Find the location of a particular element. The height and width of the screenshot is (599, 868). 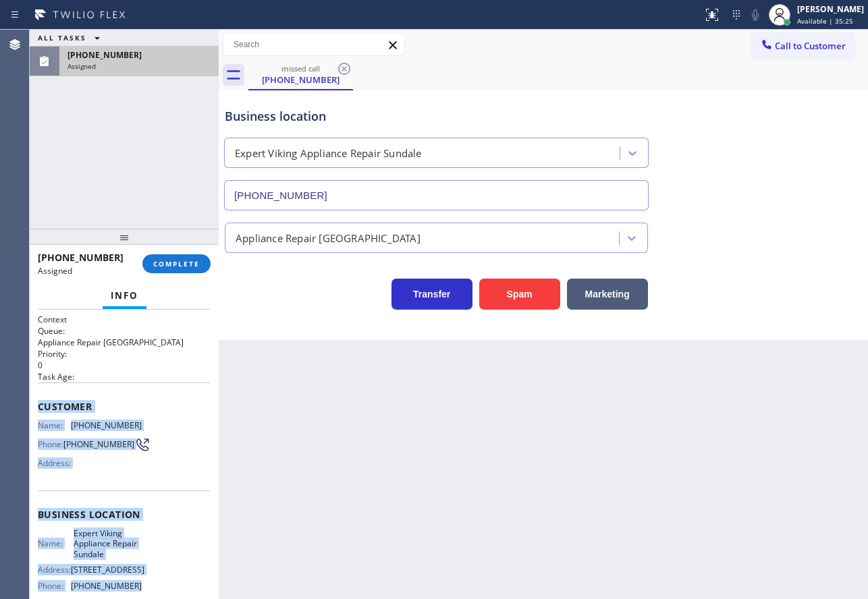

span: Available | 35:25 is located at coordinates (825, 21).